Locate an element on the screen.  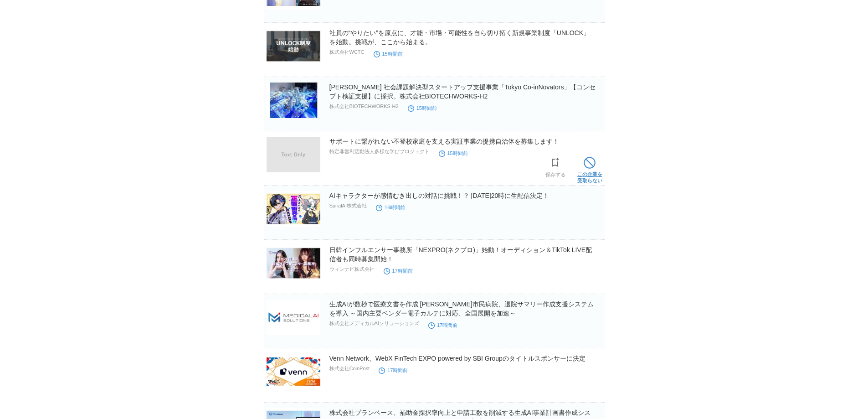
img: サポートに繋がれない不登校家庭を支える実証事業の提携自治体を募集します！ is located at coordinates (293, 154).